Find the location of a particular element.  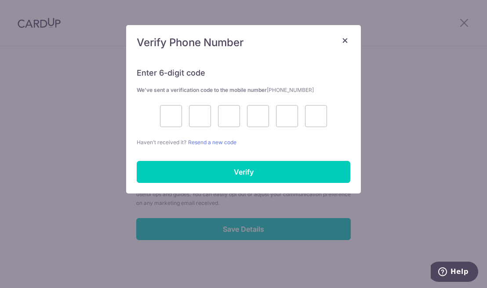

input: Verify is located at coordinates (244, 172).